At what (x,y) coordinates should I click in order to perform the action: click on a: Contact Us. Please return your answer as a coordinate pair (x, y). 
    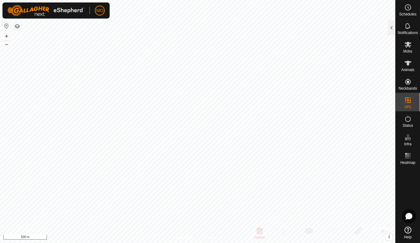
    Looking at the image, I should click on (213, 238).